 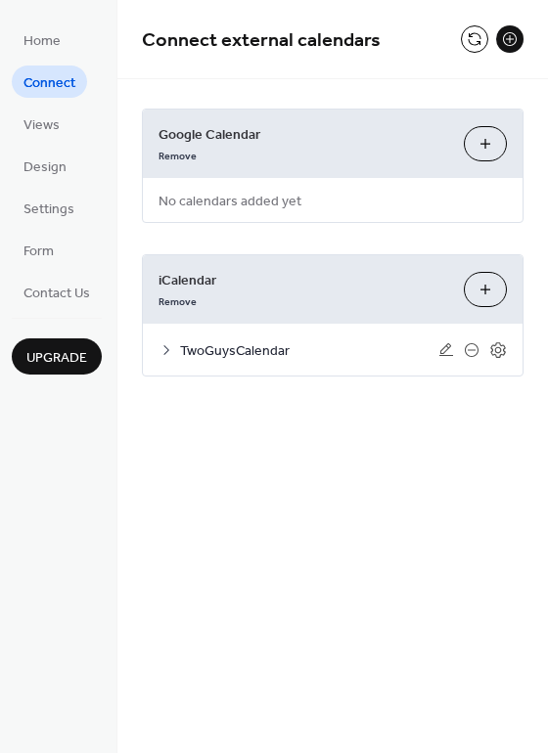 What do you see at coordinates (42, 41) in the screenshot?
I see `span: Home` at bounding box center [42, 41].